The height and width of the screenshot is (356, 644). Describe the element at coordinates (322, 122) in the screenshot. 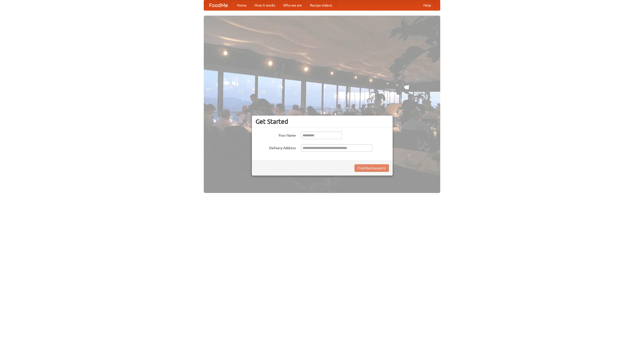

I see `h3: Get Started` at that location.